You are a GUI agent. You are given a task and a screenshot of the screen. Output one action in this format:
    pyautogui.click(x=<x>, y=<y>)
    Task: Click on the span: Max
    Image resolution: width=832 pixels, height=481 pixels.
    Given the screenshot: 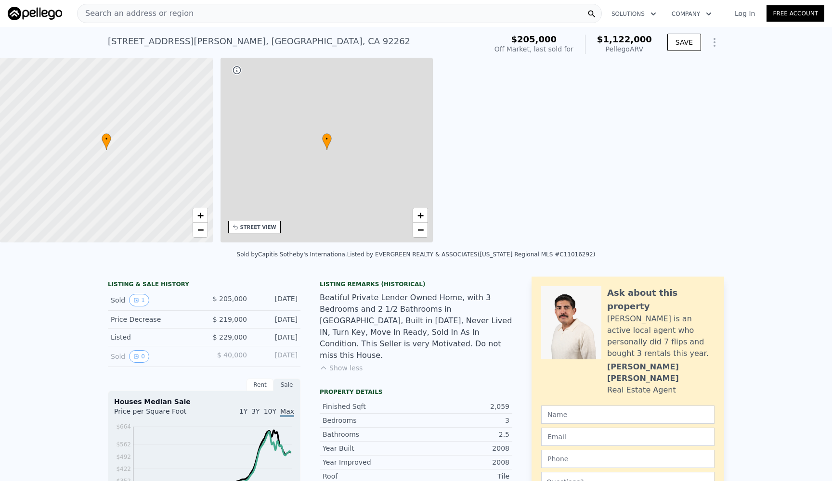 What is the action you would take?
    pyautogui.click(x=287, y=413)
    